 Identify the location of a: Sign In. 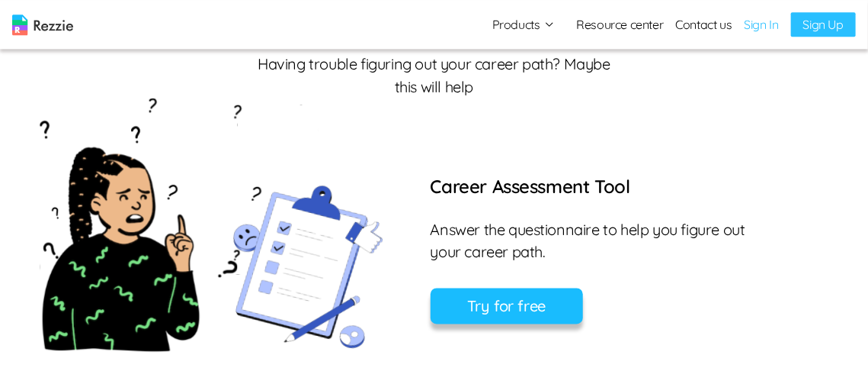
(762, 24).